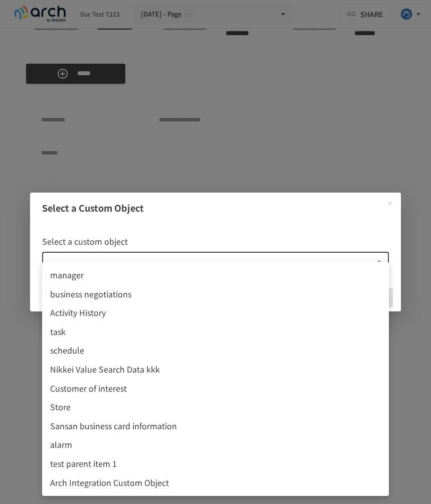 Image resolution: width=431 pixels, height=504 pixels. Describe the element at coordinates (60, 406) in the screenshot. I see `font: Store` at that location.